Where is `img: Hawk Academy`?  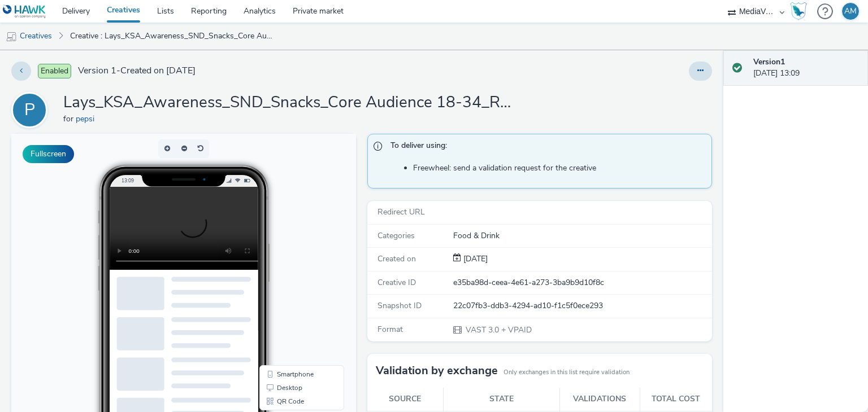
img: Hawk Academy is located at coordinates (798, 11).